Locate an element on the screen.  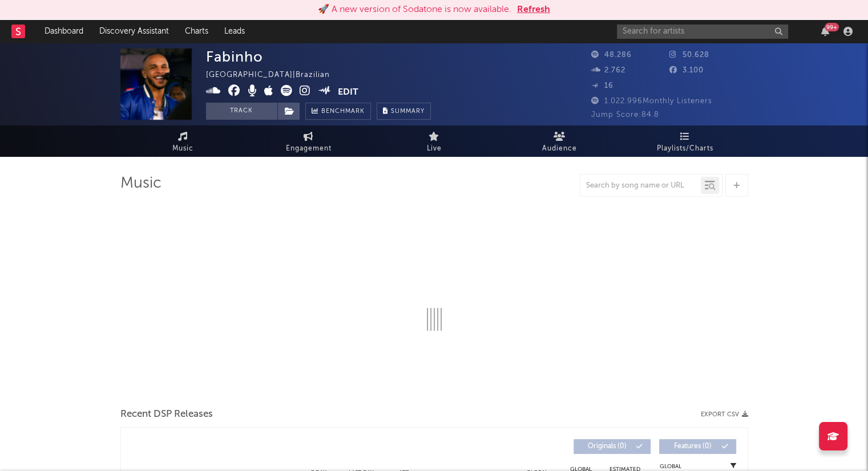
span: 2.762 is located at coordinates (608, 70).